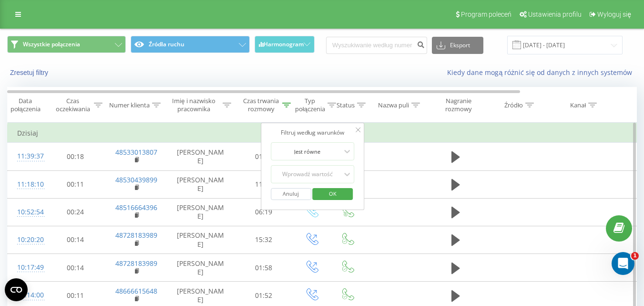 This screenshot has width=644, height=306. What do you see at coordinates (458, 105) in the screenshot?
I see `div: Nagranie rozmowy` at bounding box center [458, 105].